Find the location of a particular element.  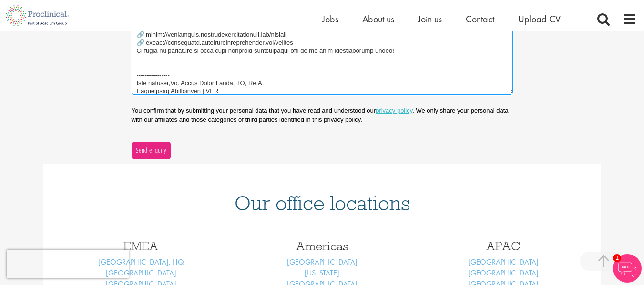

span: Send enquiry is located at coordinates (151, 150).